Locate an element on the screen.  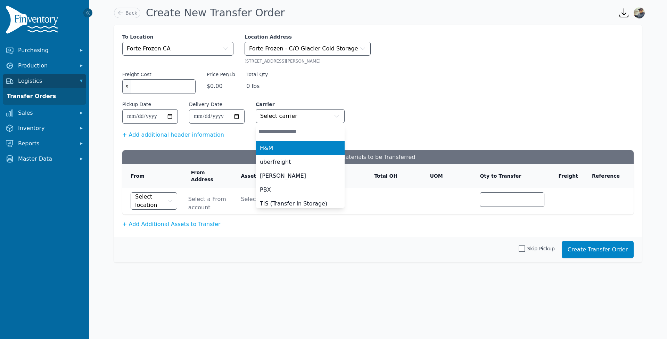
label: Location Address is located at coordinates (308, 37).